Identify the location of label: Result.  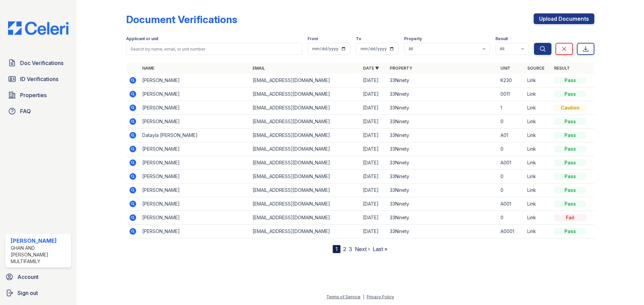
(501, 39).